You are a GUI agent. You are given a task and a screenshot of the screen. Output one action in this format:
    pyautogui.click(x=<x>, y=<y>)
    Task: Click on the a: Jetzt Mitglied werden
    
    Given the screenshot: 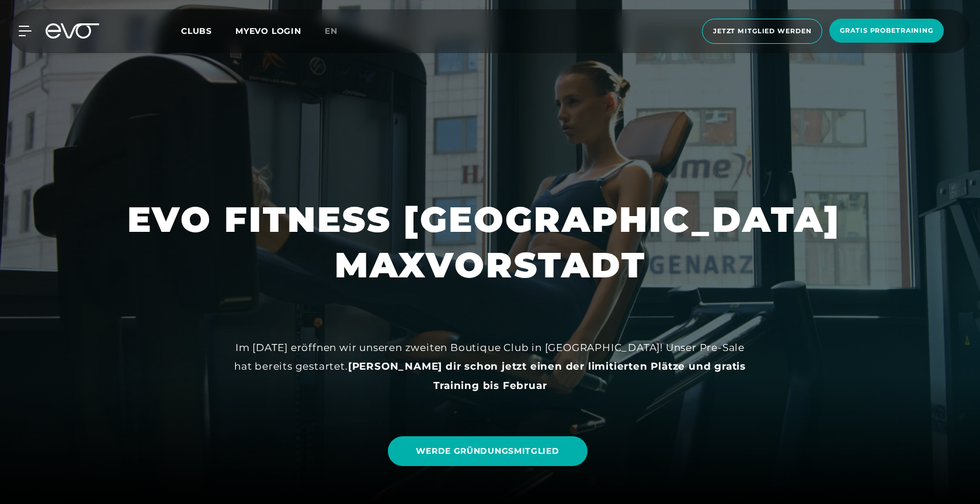 What is the action you would take?
    pyautogui.click(x=762, y=31)
    